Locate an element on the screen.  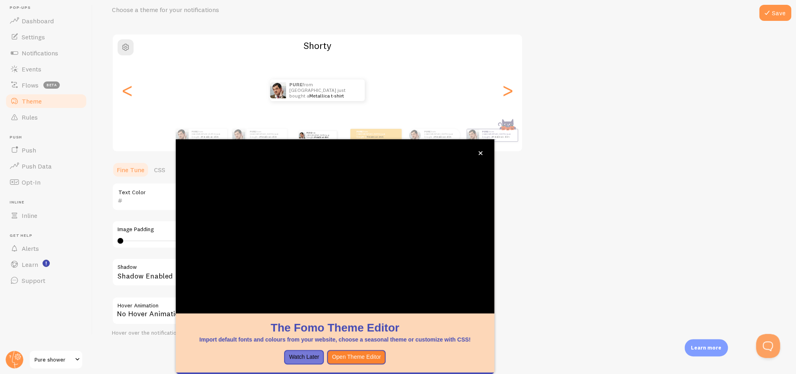
button: close, is located at coordinates (480, 153).